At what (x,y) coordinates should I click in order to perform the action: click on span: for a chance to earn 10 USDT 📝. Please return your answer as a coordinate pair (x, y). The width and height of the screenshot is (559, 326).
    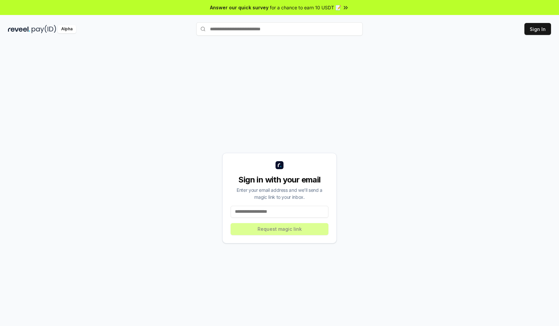
    Looking at the image, I should click on (305, 7).